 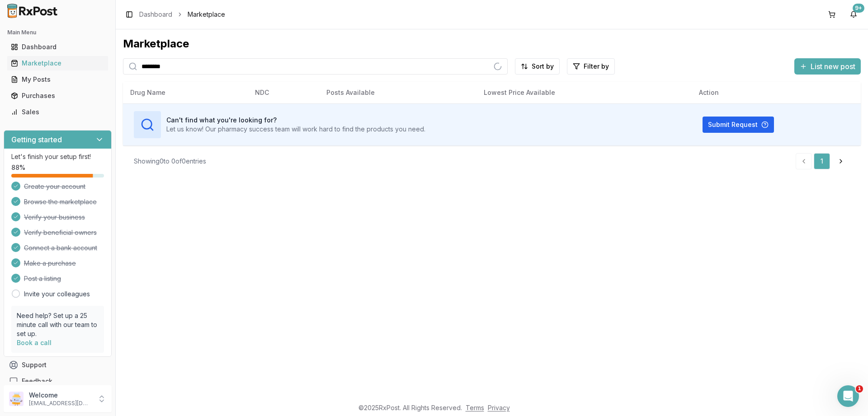 What do you see at coordinates (591, 67) in the screenshot?
I see `button: Filter by` at bounding box center [591, 67].